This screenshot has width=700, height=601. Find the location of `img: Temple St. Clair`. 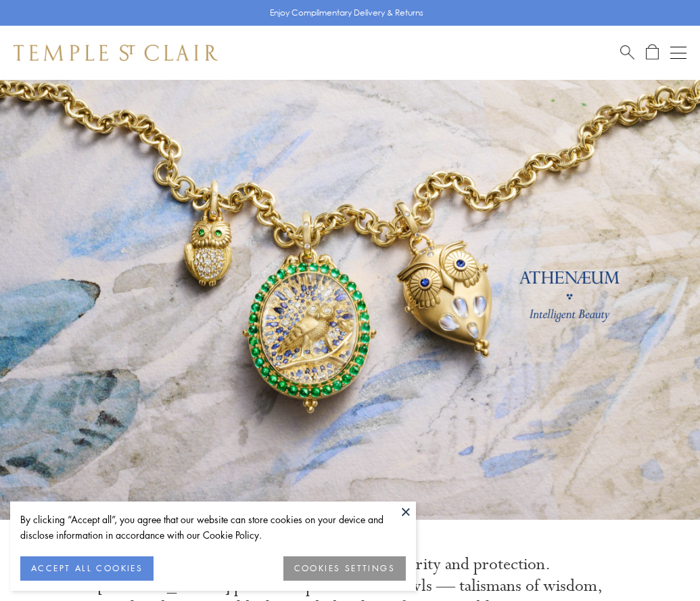

img: Temple St. Clair is located at coordinates (115, 53).